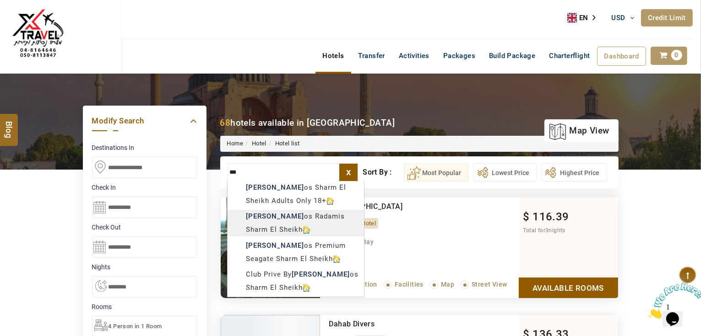 The height and width of the screenshot is (336, 701). I want to click on button: Most Popular, so click(436, 173).